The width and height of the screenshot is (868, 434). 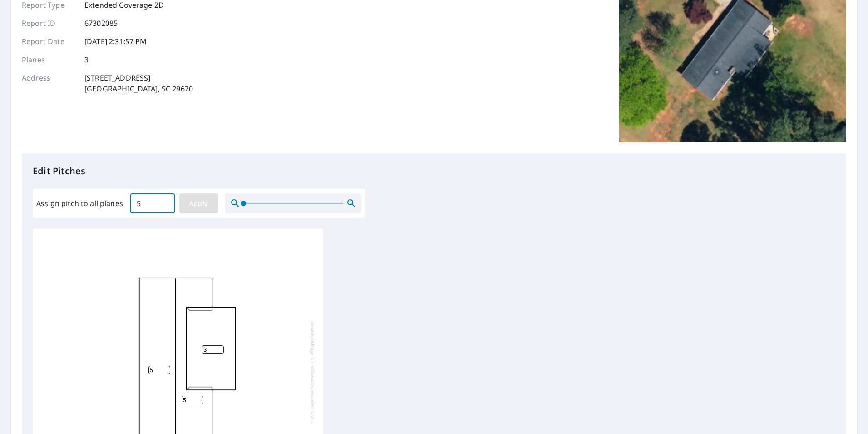 I want to click on p: 67302085, so click(x=100, y=23).